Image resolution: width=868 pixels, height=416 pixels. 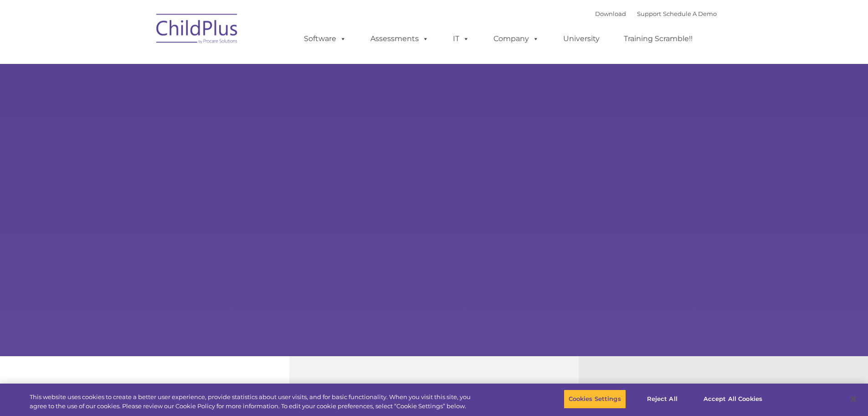 I want to click on a: University, so click(x=582, y=39).